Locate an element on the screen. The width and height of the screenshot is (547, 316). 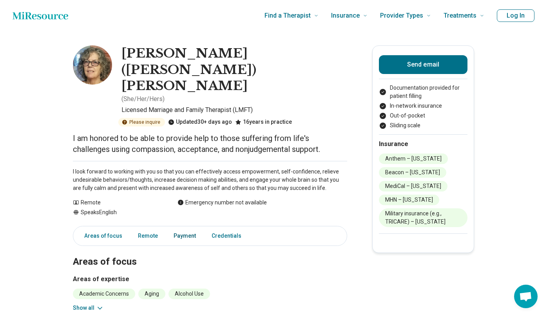
li: Sliding scale is located at coordinates (423, 125).